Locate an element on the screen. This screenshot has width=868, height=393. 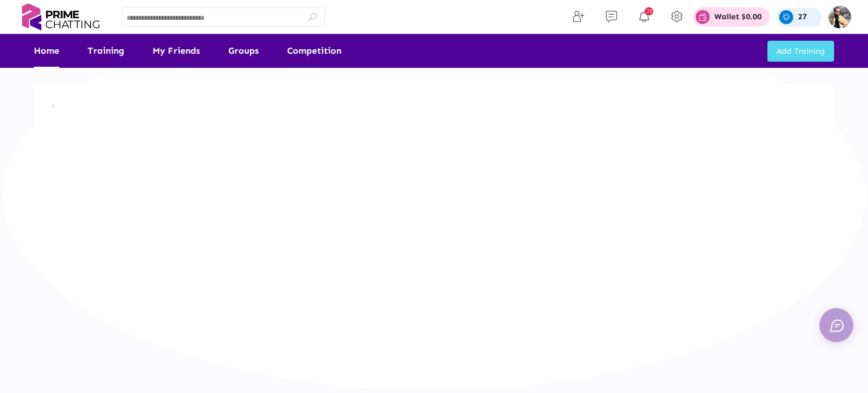
a: Training is located at coordinates (105, 51).